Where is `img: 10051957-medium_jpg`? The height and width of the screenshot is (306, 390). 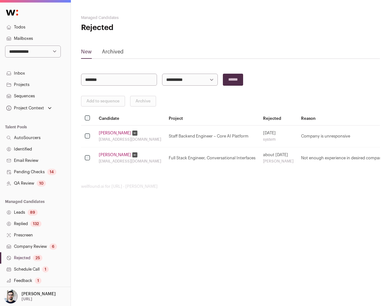 img: 10051957-medium_jpg is located at coordinates (11, 297).